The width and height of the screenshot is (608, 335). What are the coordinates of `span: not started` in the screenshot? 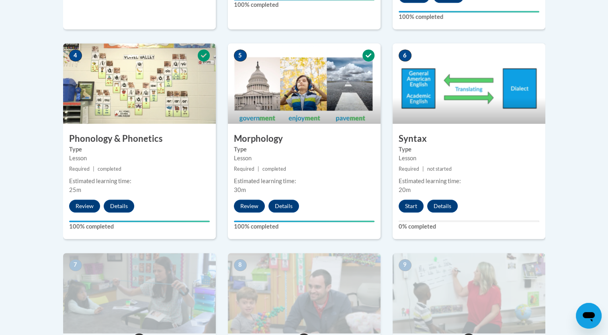 It's located at (439, 169).